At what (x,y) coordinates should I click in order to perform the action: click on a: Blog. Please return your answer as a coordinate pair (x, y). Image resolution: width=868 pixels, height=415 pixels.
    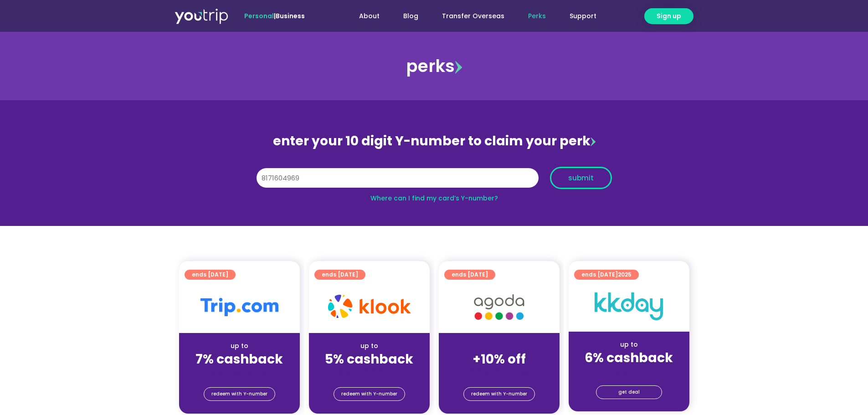
    Looking at the image, I should click on (410, 16).